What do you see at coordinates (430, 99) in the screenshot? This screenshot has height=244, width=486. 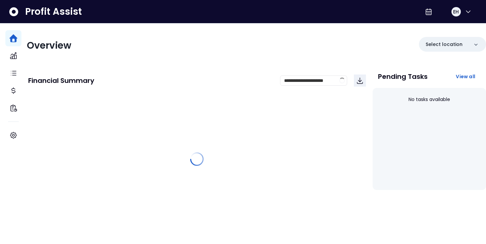 I see `div: No tasks available` at bounding box center [430, 99].